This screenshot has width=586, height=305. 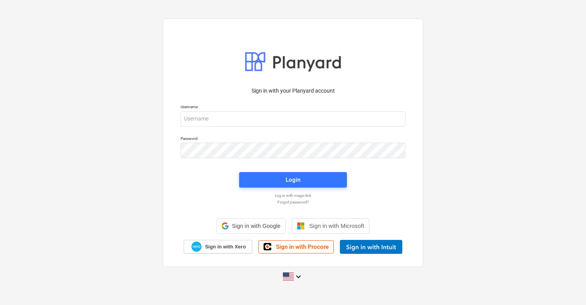 I want to click on span: Sign in with Xero, so click(x=225, y=247).